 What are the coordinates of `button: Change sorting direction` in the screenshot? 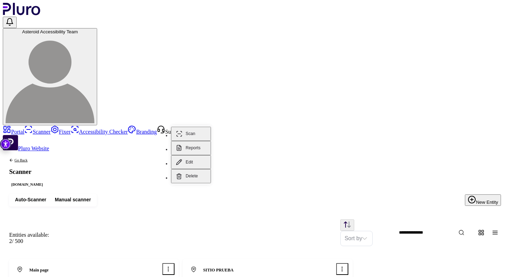 It's located at (347, 225).